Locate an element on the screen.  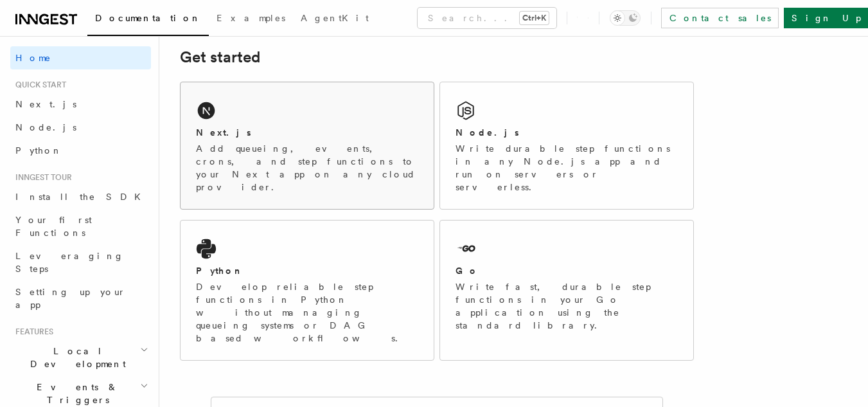
span: Your first Functions is located at coordinates (53, 227).